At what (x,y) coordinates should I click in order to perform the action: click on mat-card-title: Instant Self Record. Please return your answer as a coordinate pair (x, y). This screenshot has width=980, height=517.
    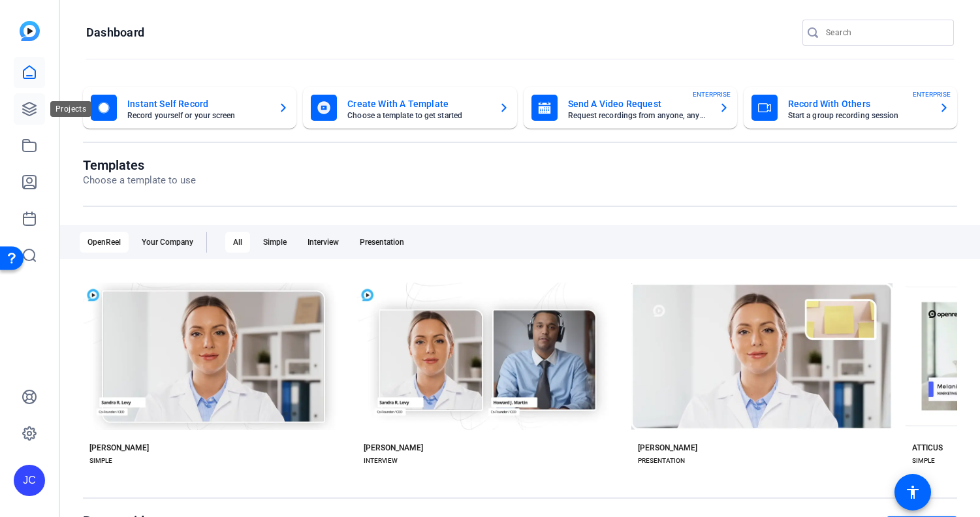
    Looking at the image, I should click on (197, 104).